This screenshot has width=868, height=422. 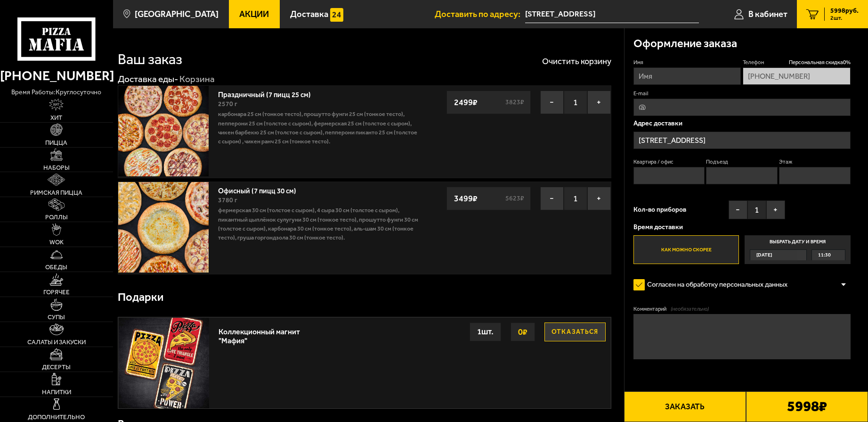 I want to click on a: Праздничный (7 пицц 25 см), so click(x=269, y=94).